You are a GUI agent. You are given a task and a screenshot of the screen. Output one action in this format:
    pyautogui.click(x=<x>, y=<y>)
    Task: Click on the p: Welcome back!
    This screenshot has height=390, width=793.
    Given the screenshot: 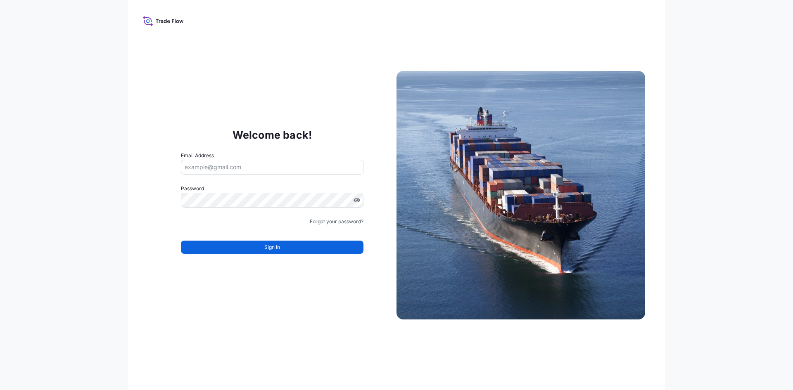 What is the action you would take?
    pyautogui.click(x=272, y=135)
    